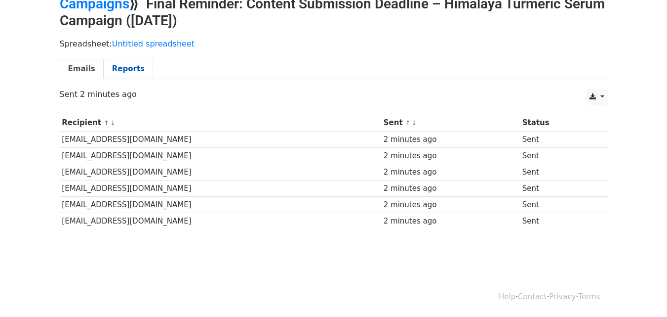 The height and width of the screenshot is (317, 667). I want to click on th: Sent, so click(450, 122).